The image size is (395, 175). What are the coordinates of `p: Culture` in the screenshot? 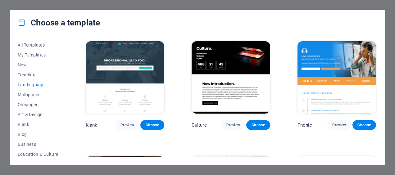 It's located at (199, 125).